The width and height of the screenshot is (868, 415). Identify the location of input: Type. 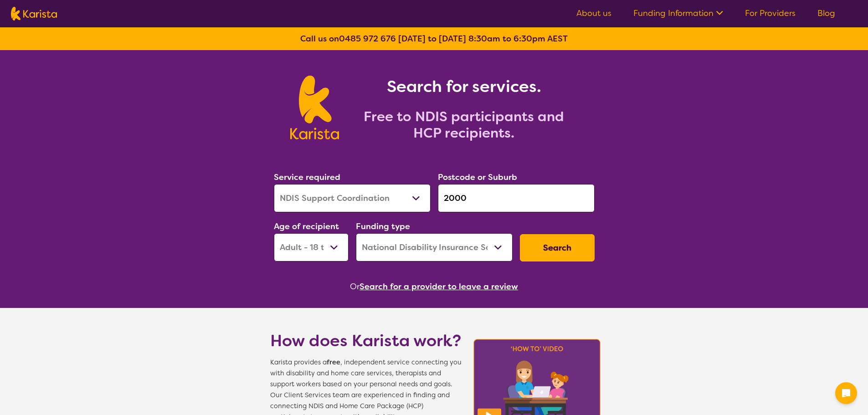
(516, 198).